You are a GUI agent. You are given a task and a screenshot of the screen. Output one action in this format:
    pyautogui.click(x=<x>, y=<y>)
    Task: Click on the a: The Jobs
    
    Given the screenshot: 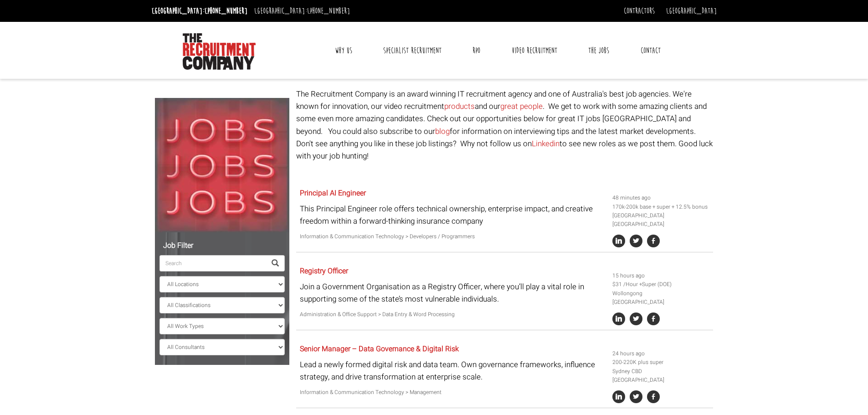 What is the action you would take?
    pyautogui.click(x=599, y=51)
    